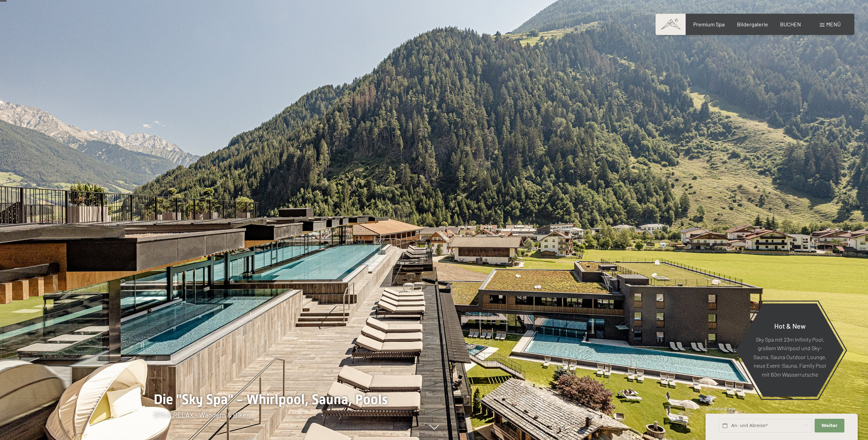 This screenshot has height=440, width=868. I want to click on a: BUCHEN, so click(791, 24).